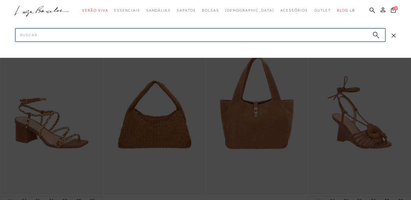 The image size is (411, 200). I want to click on a: BLOG LB, so click(346, 10).